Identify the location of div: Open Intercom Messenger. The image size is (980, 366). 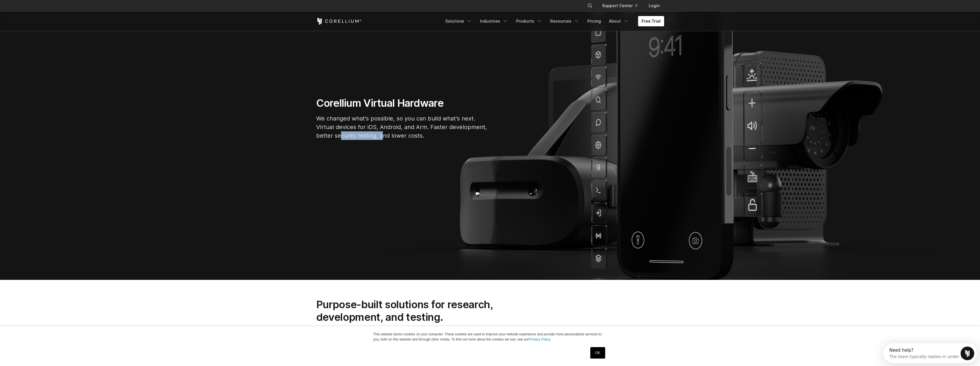
(51, 10).